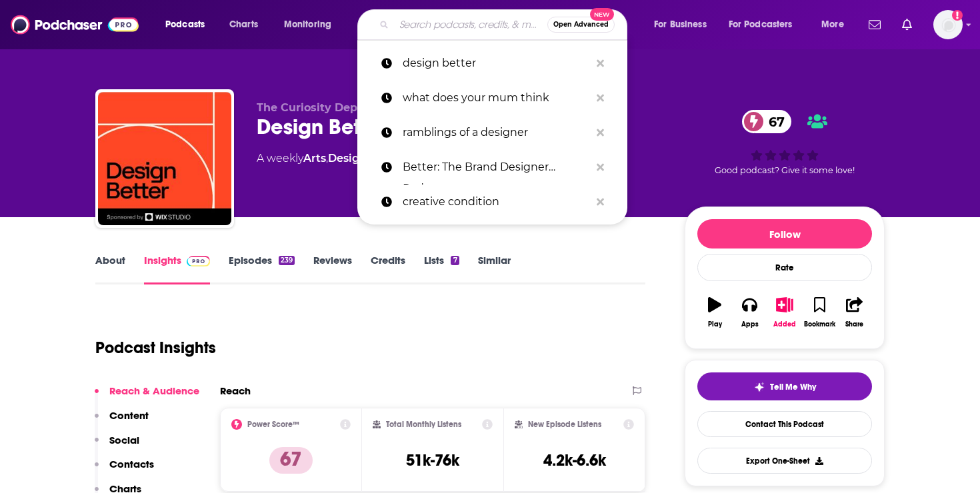 The image size is (980, 493). Describe the element at coordinates (154, 390) in the screenshot. I see `p: Reach & Audience` at that location.